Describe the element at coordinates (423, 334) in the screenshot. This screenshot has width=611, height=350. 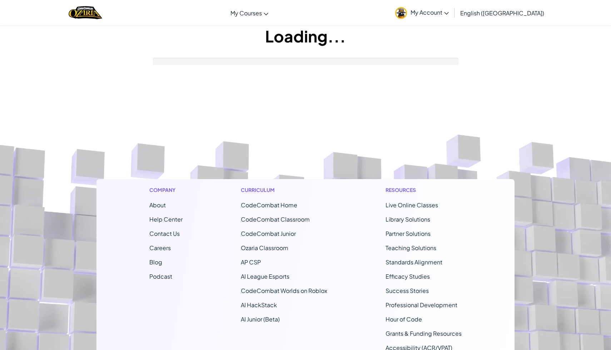
I see `a: Grants & Funding Resources` at that location.